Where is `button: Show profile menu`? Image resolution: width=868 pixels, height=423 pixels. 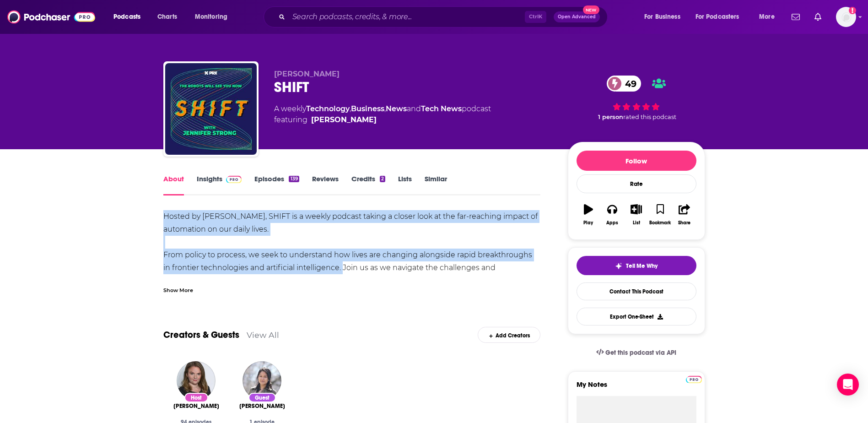 button: Show profile menu is located at coordinates (846, 17).